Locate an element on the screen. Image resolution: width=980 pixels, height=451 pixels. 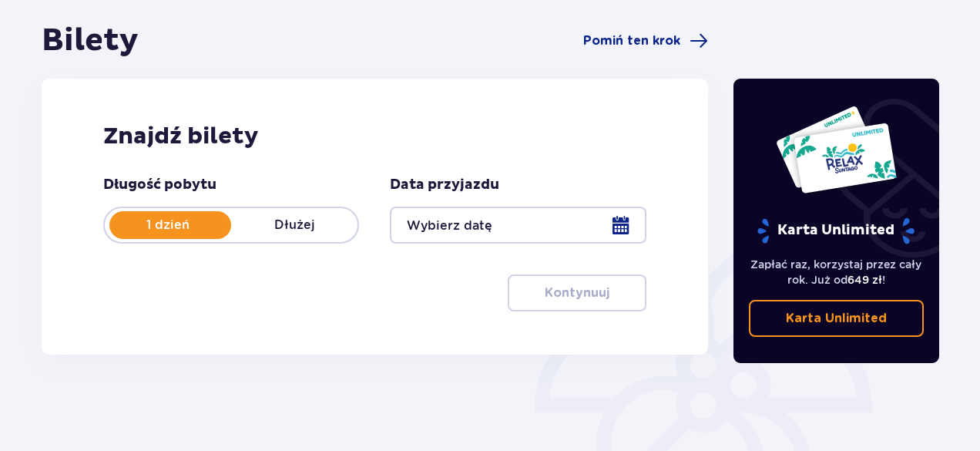
span: 649 zł is located at coordinates (865, 279).